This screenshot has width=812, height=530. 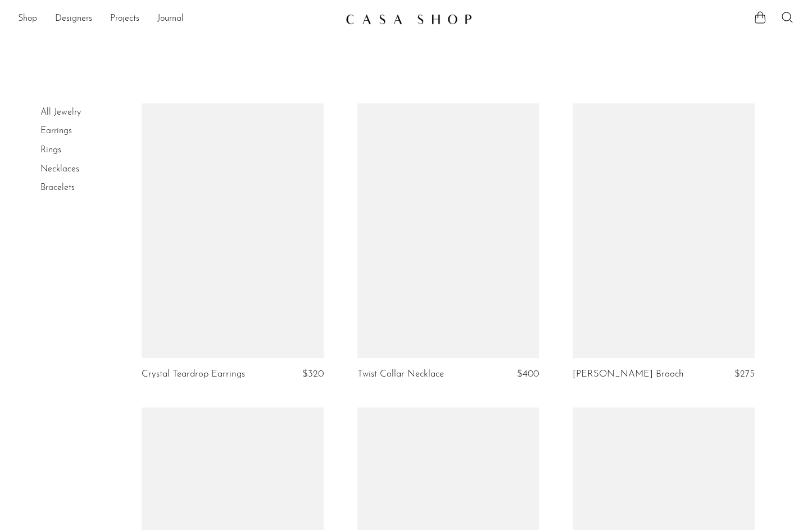 I want to click on span: $275, so click(x=745, y=374).